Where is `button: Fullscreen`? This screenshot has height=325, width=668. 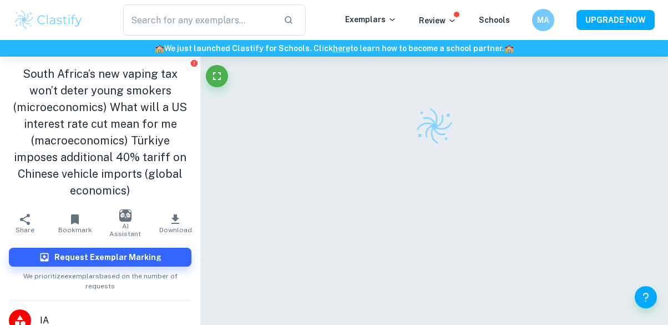 button: Fullscreen is located at coordinates (217, 76).